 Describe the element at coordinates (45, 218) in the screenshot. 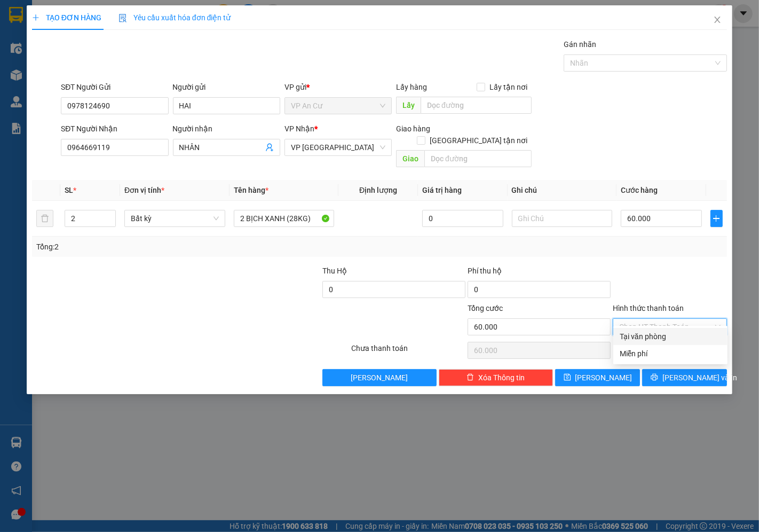

I see `button: delete` at that location.